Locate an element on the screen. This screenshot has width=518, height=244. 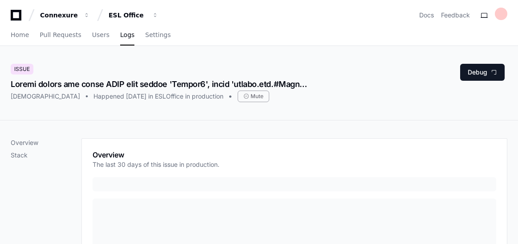
a: Settings is located at coordinates (158, 35).